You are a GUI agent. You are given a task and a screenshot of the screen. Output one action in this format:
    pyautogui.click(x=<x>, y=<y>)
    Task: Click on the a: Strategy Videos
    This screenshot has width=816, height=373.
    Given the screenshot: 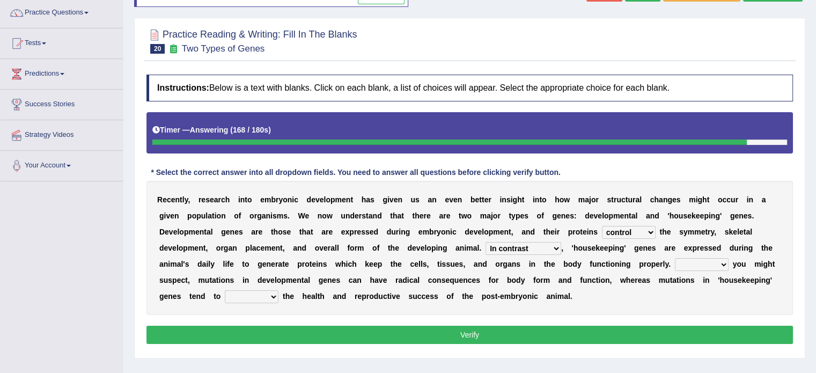 What is the action you would take?
    pyautogui.click(x=62, y=134)
    